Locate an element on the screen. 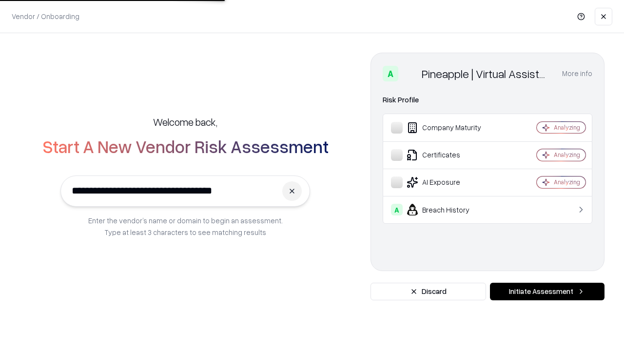 The height and width of the screenshot is (351, 624). button: More info is located at coordinates (578, 74).